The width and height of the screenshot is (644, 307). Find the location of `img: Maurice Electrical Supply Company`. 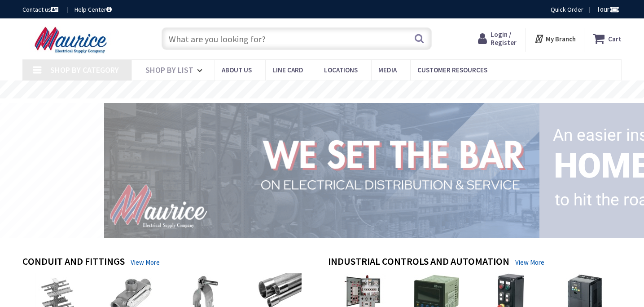

img: Maurice Electrical Supply Company is located at coordinates (72, 40).